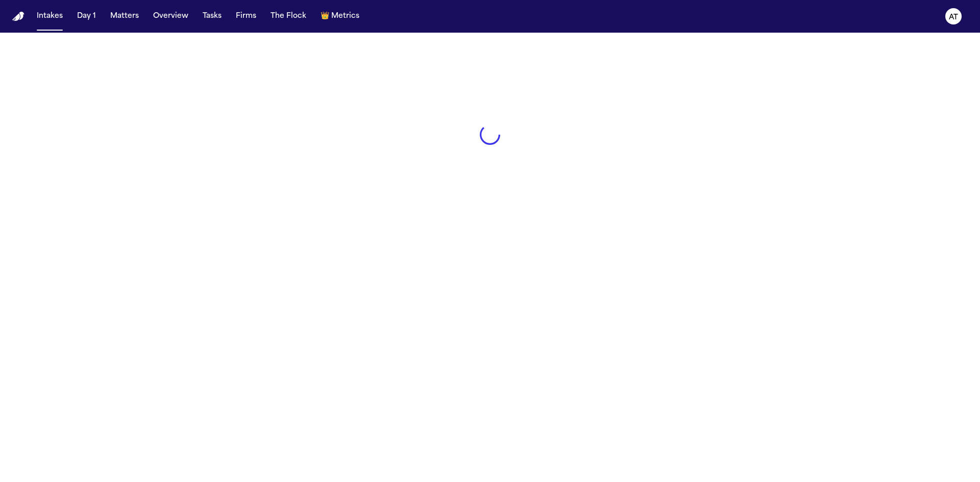 This screenshot has height=482, width=980. What do you see at coordinates (86, 17) in the screenshot?
I see `a: Day 1` at bounding box center [86, 17].